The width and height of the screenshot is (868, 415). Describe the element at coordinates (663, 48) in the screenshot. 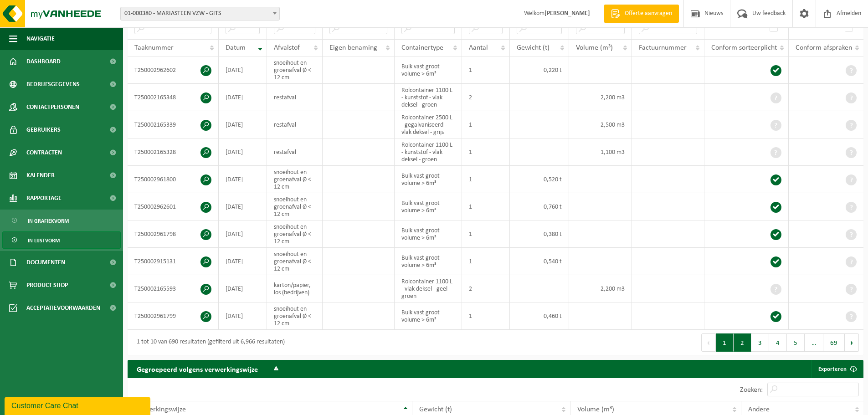

I see `span: Factuurnummer` at that location.